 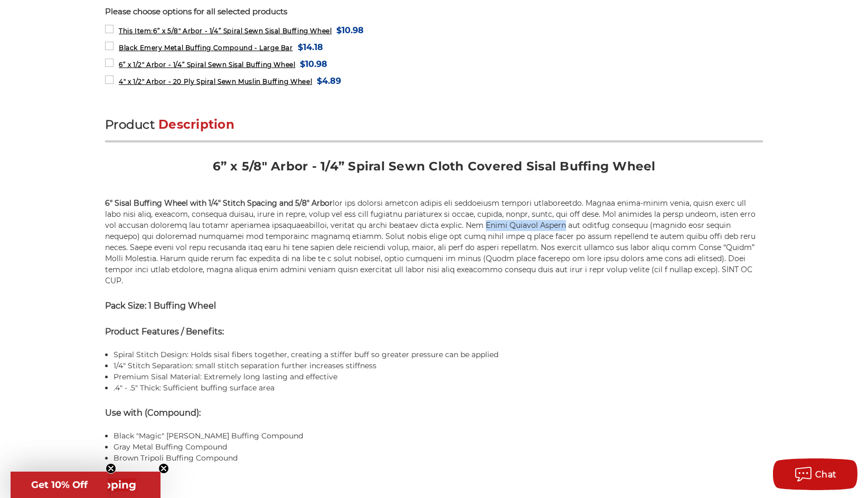 I want to click on h2: 6” x 5/8" Arbor - 1/4” Spiral Sewn Cloth Covered Sisal Buffing Wheel, so click(x=434, y=170).